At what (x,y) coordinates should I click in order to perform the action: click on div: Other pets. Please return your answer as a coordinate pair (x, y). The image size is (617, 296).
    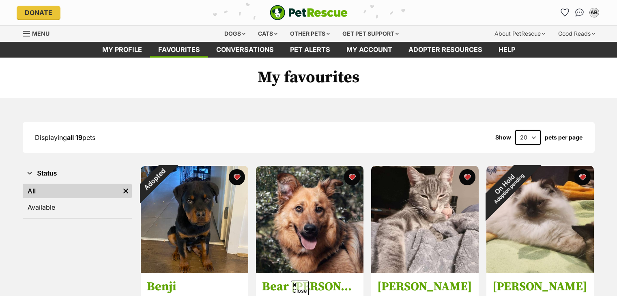
    Looking at the image, I should click on (310, 34).